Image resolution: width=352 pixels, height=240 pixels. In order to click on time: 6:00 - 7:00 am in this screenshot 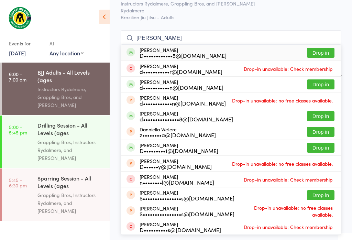, I will do `click(18, 77)`.